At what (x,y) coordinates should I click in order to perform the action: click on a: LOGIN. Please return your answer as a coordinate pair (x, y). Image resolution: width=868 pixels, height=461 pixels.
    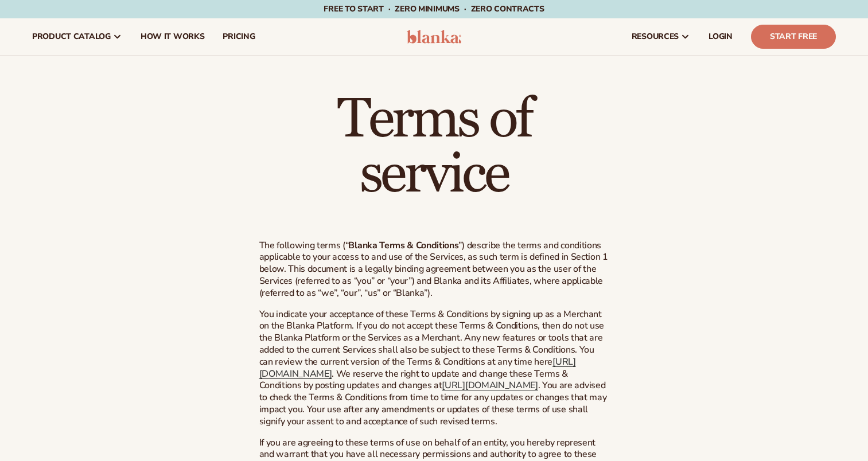
    Looking at the image, I should click on (720, 36).